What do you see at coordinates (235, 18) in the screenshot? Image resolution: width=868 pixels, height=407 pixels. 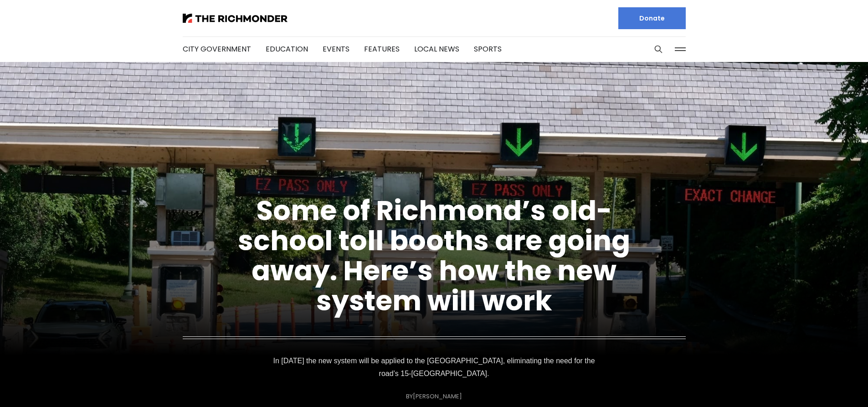 I see `img: The Richmonder` at bounding box center [235, 18].